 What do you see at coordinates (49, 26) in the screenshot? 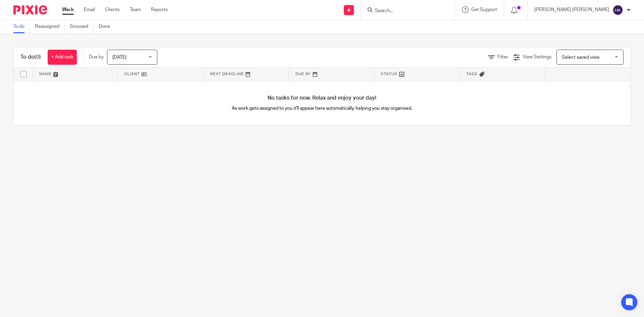
I see `a: Reassigned` at bounding box center [49, 26].